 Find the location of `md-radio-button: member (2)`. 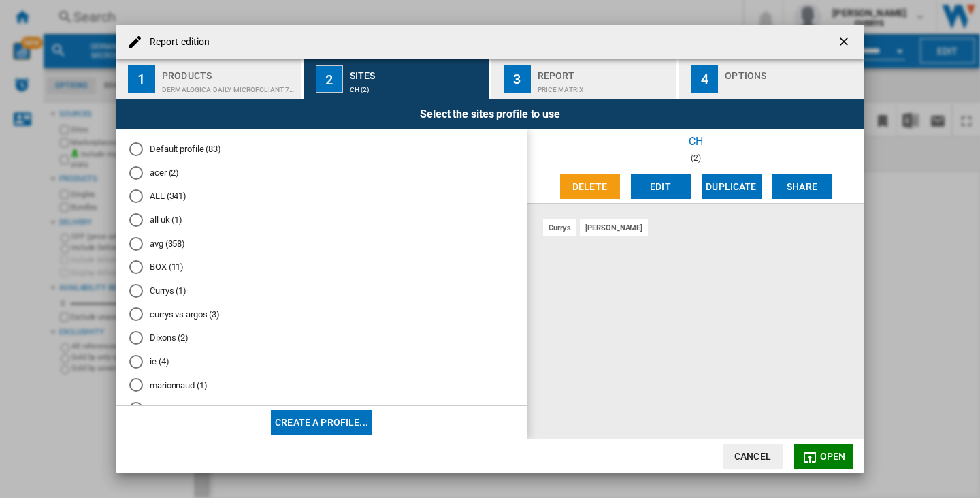

md-radio-button: member (2) is located at coordinates (321, 408).